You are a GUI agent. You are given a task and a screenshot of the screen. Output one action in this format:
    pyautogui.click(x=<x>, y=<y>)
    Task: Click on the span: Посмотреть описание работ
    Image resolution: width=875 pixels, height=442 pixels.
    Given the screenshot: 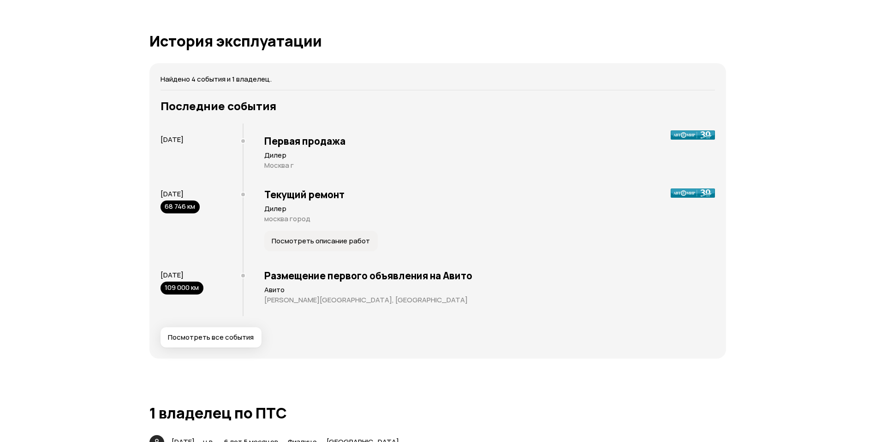 What is the action you would take?
    pyautogui.click(x=321, y=241)
    